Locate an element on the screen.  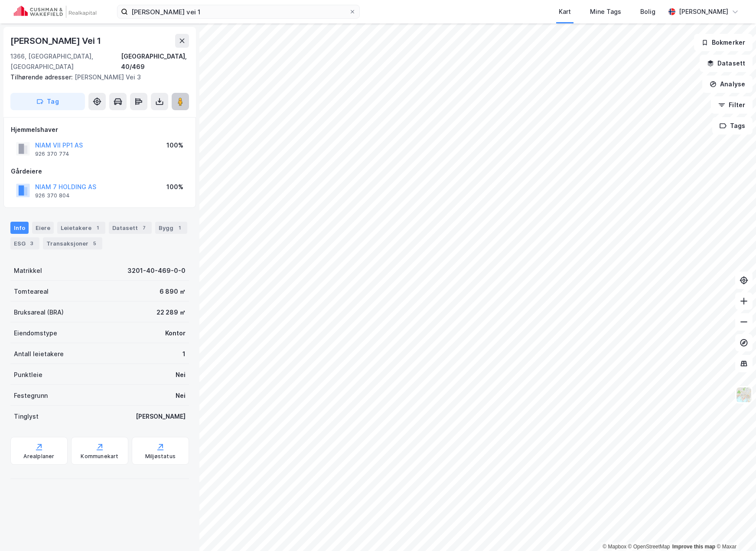
button: Tags is located at coordinates (732, 126).